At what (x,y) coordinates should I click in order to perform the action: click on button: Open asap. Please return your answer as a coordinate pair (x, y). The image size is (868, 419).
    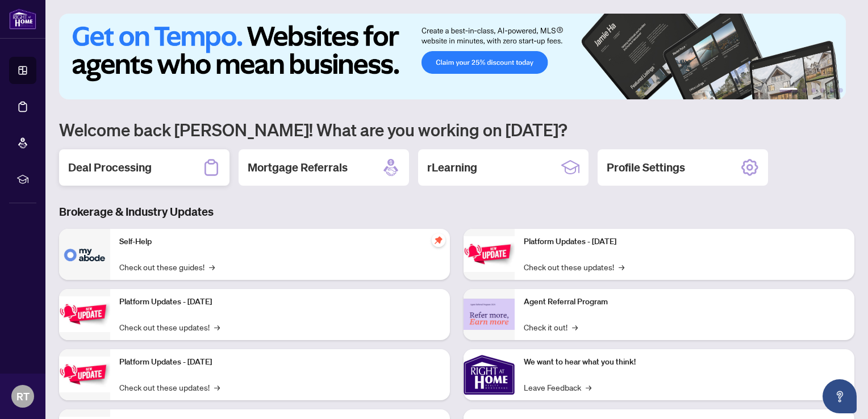
    Looking at the image, I should click on (840, 397).